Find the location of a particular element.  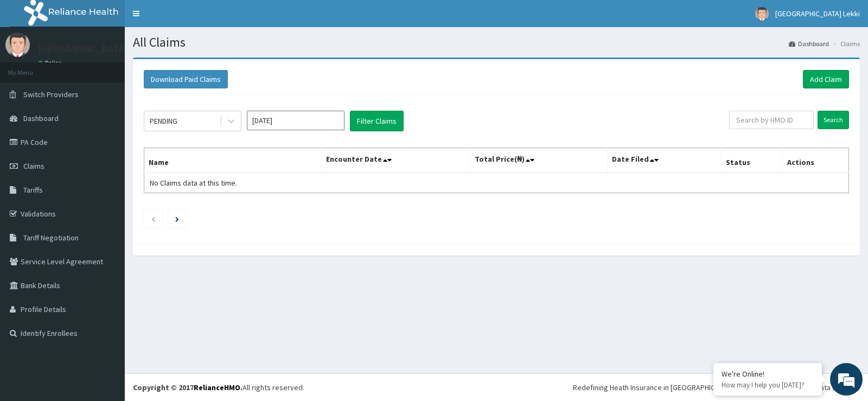

input: Select Month and Year is located at coordinates (296, 120).